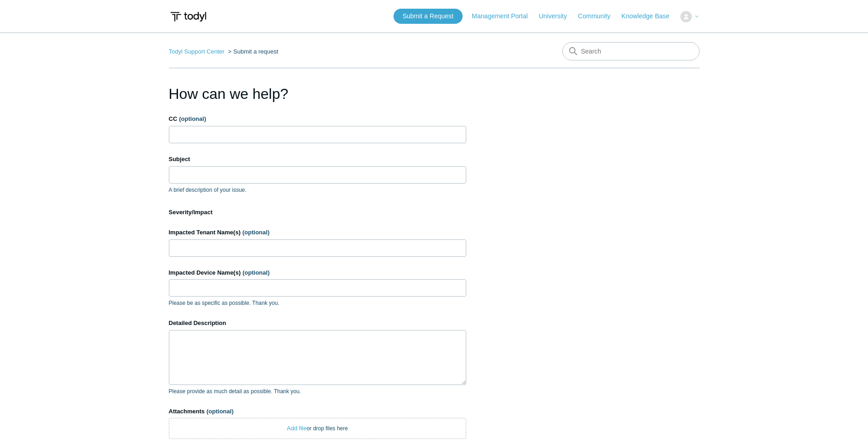  I want to click on label: Impacted Device Name(s), so click(317, 273).